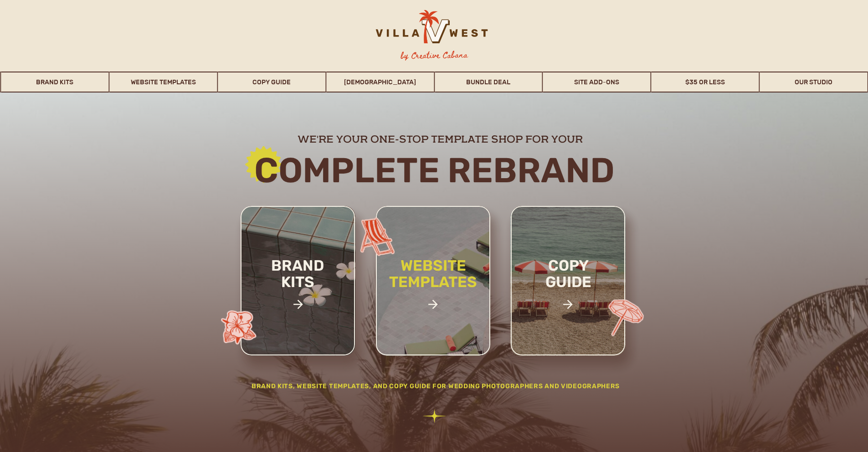 This screenshot has height=452, width=868. I want to click on h2: copy guide, so click(568, 289).